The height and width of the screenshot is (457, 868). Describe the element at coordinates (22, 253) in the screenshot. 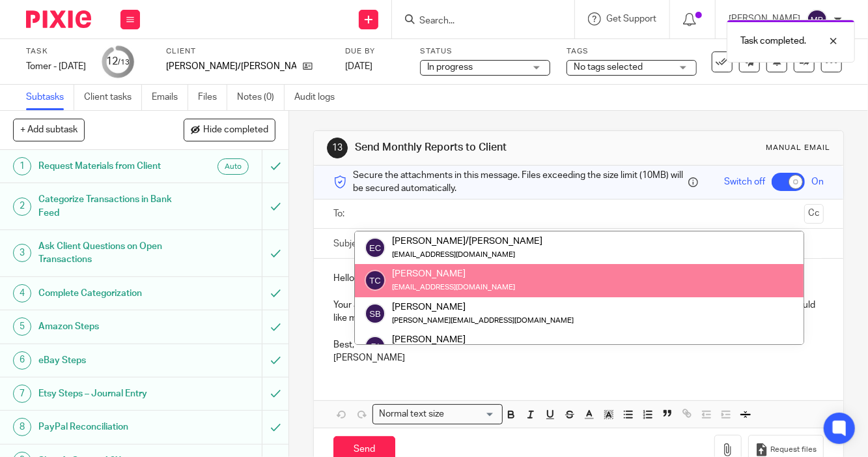

I see `div: 3` at that location.